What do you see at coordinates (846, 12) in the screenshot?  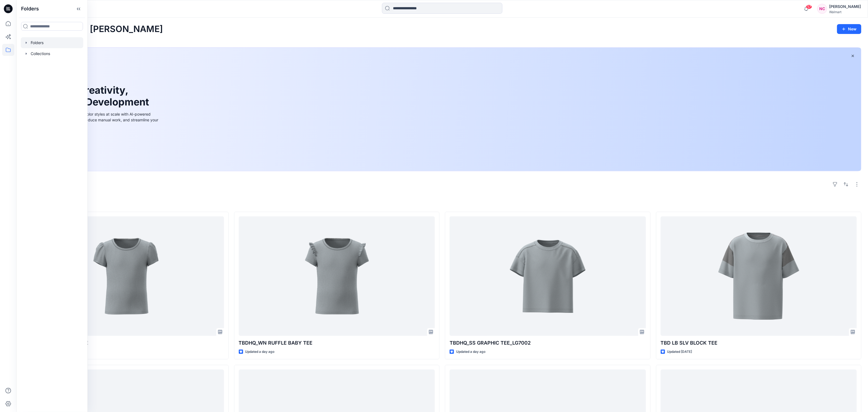 I see `div: Walmart` at bounding box center [846, 12].